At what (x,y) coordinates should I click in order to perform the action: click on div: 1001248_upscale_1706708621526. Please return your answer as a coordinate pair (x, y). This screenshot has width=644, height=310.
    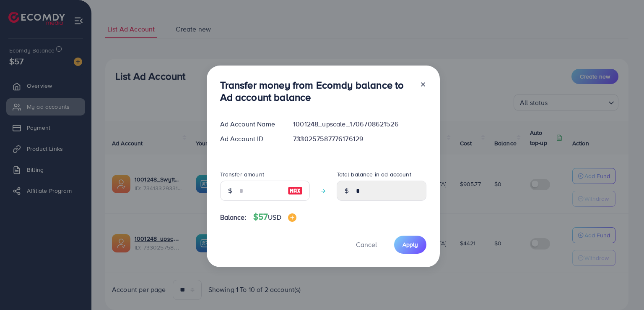
    Looking at the image, I should click on (360, 124).